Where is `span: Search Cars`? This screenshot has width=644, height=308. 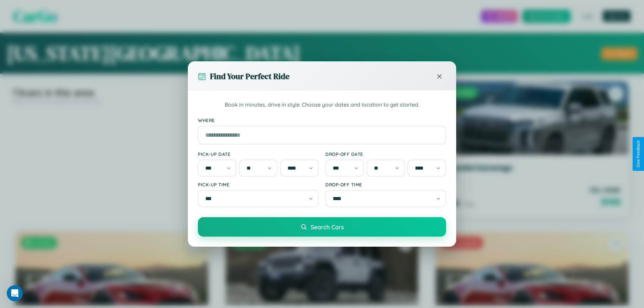
span: Search Cars is located at coordinates (327, 227).